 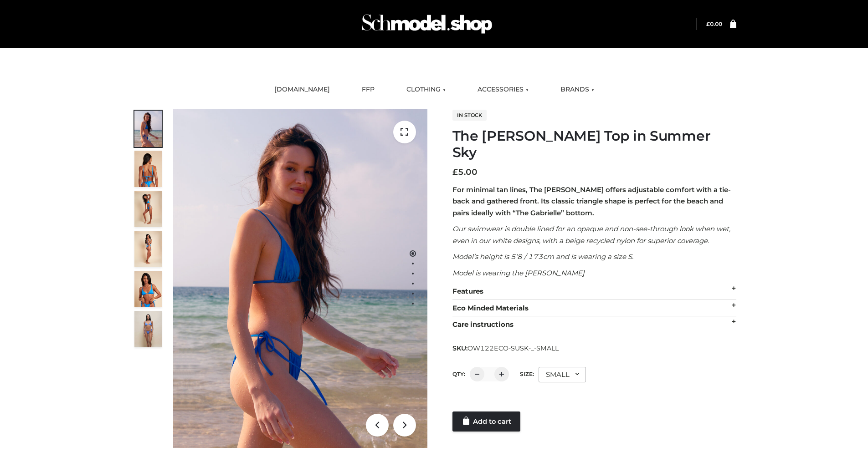 I want to click on span: SKU:, so click(x=506, y=348).